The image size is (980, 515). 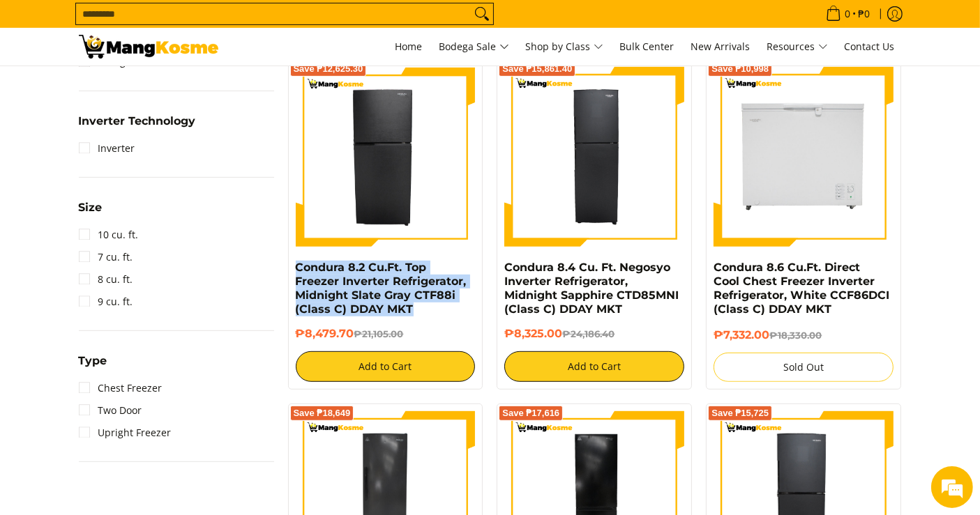 What do you see at coordinates (870, 47) in the screenshot?
I see `a: Contact Us` at bounding box center [870, 47].